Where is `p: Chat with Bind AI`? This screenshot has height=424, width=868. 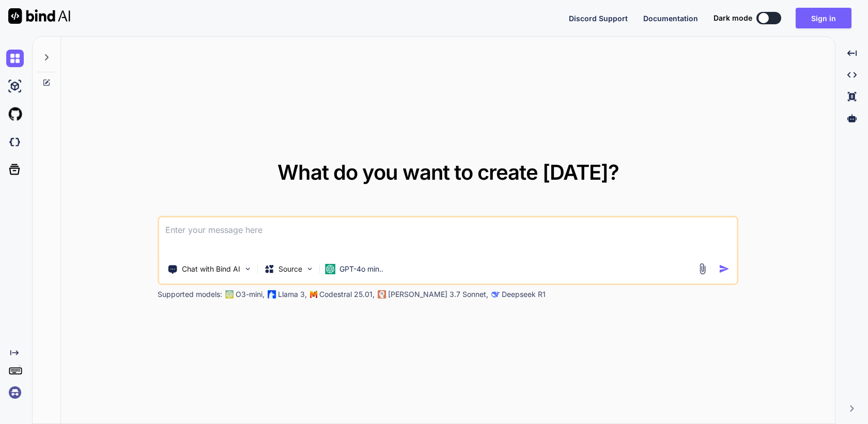
p: Chat with Bind AI is located at coordinates (211, 269).